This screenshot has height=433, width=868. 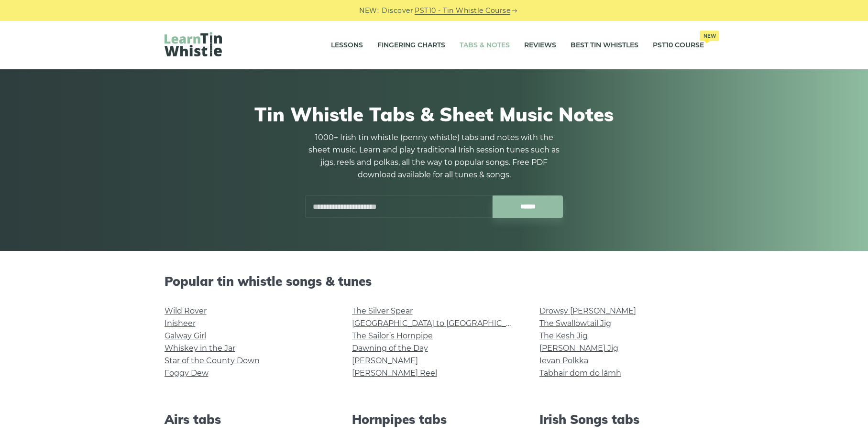 I want to click on a: Reviews, so click(x=540, y=45).